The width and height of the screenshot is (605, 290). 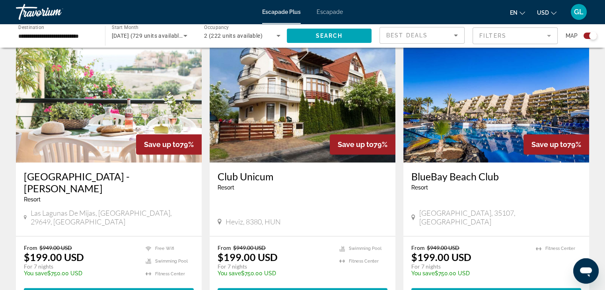 What do you see at coordinates (496, 176) in the screenshot?
I see `a: BlueBay Beach Club` at bounding box center [496, 176].